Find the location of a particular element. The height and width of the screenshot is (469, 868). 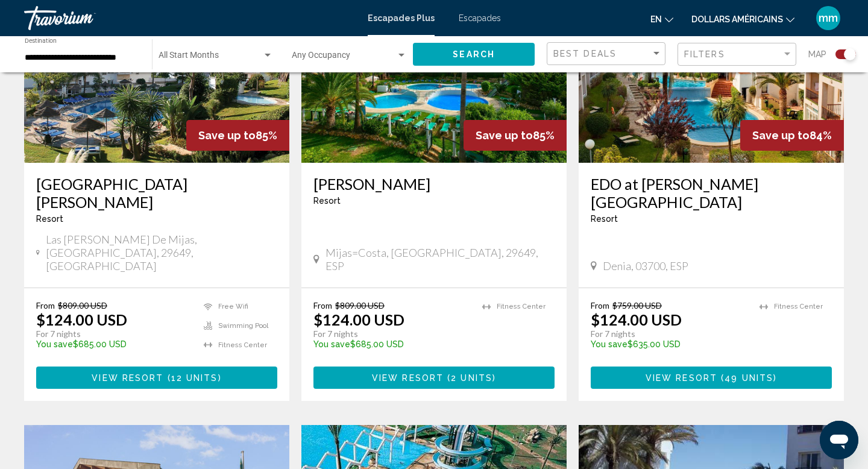

font: dollars américains is located at coordinates (737, 19).